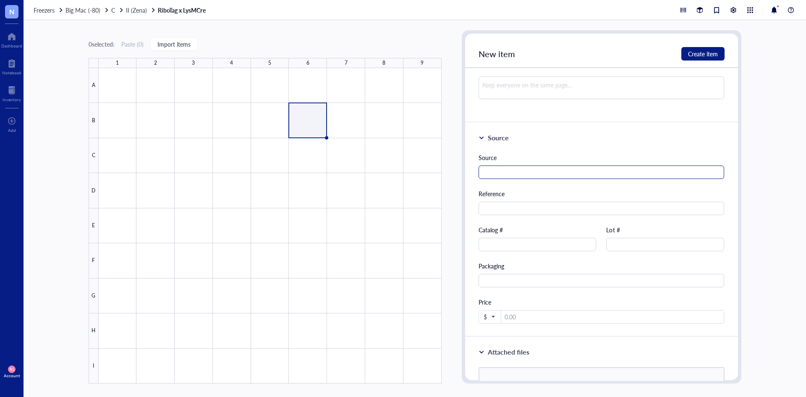 The image size is (806, 397). I want to click on span: N, so click(12, 11).